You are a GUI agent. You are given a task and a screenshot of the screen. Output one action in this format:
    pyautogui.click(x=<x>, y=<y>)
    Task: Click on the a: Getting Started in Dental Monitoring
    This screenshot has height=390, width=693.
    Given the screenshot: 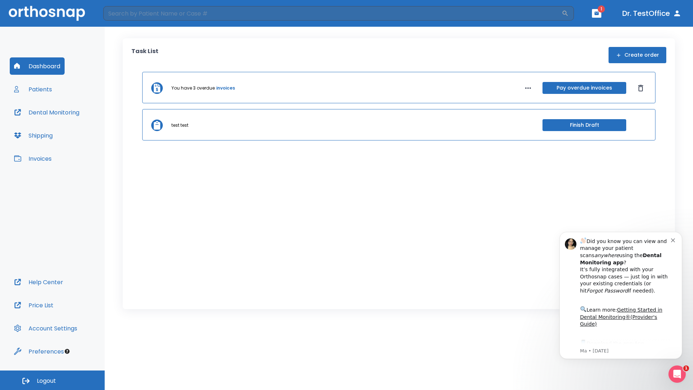 What is the action you would take?
    pyautogui.click(x=73, y=92)
    